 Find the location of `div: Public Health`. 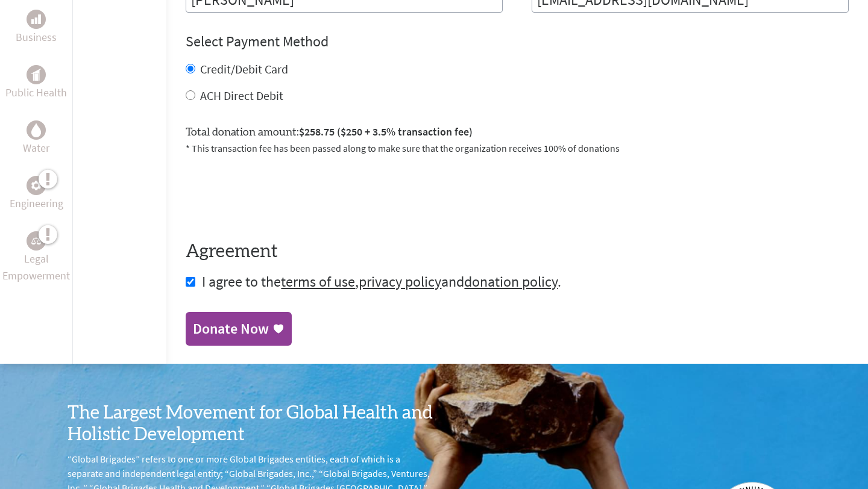

div: Public Health is located at coordinates (36, 75).